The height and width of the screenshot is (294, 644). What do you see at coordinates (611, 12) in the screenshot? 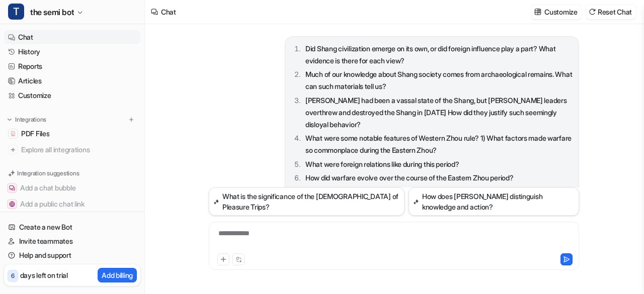
I see `button: Reset Chat` at bounding box center [611, 12].